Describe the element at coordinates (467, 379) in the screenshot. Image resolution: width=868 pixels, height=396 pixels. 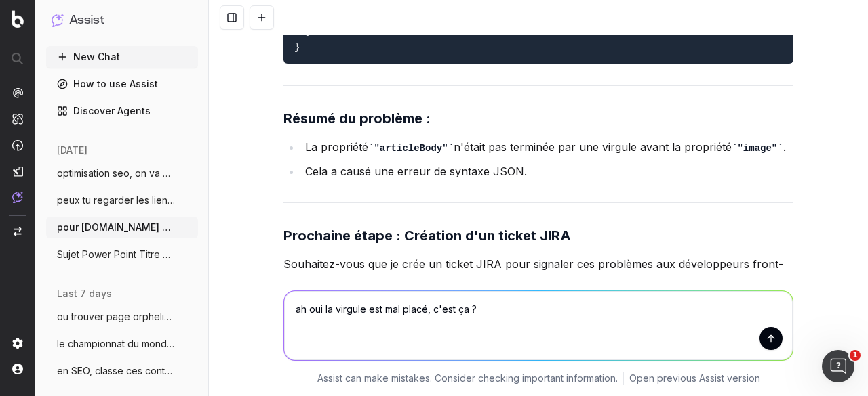
I see `p: Assist can make mistakes. Consider checking important information.` at that location.